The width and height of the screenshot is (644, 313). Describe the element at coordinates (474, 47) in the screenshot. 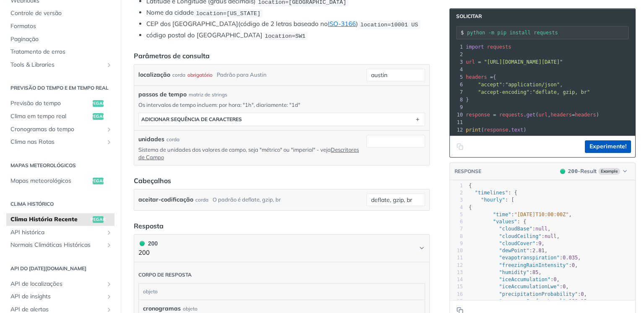

I see `span: import` at that location.